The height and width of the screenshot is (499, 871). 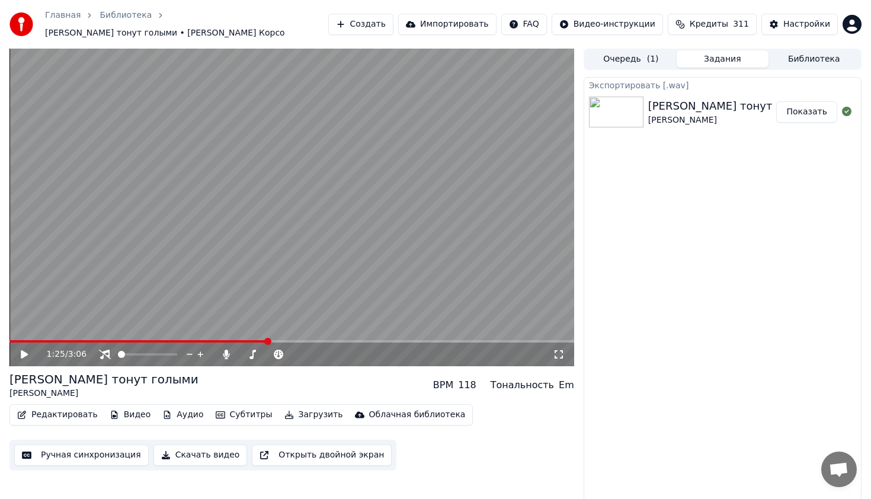 I want to click on div: Тональность, so click(x=522, y=385).